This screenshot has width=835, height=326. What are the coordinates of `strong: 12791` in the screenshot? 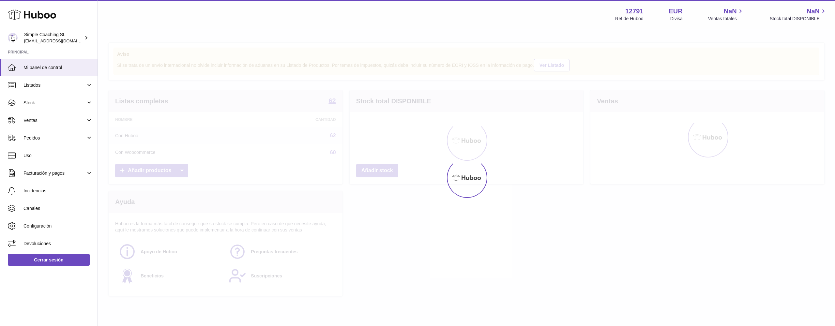 It's located at (635, 11).